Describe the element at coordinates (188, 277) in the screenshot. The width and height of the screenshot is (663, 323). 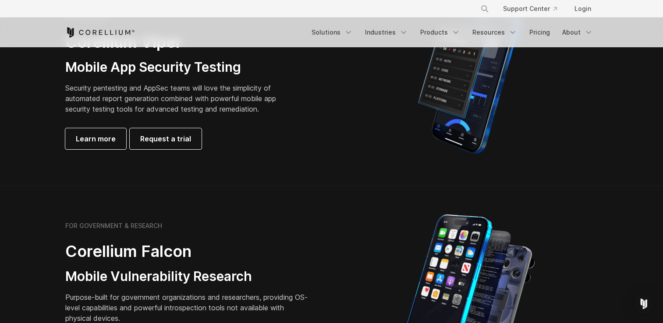
I see `h3: Mobile Vulnerability Research` at that location.